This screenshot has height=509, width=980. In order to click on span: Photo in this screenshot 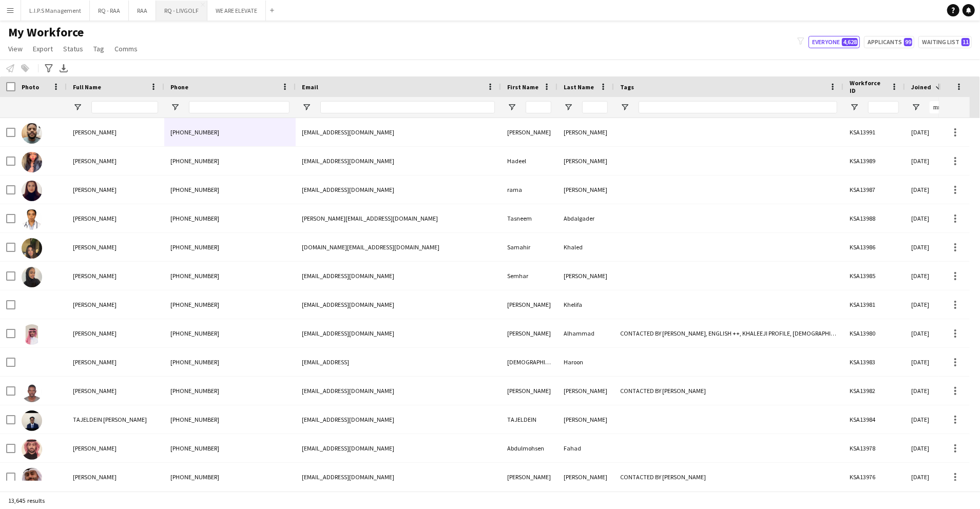, I will do `click(30, 87)`.